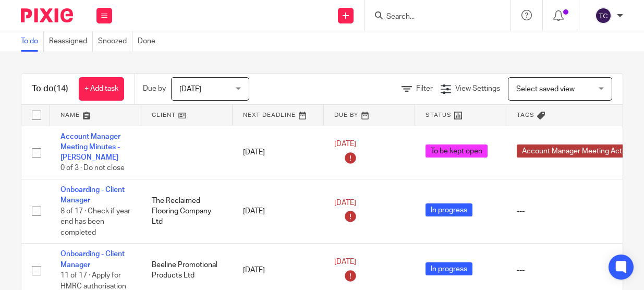  I want to click on p: Due by, so click(154, 89).